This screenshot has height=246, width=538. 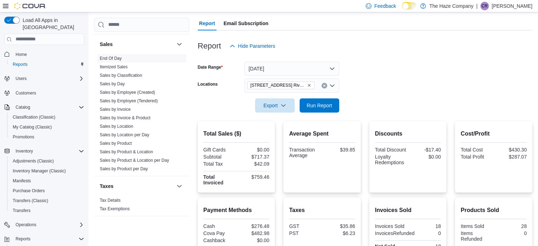 I want to click on div: Cova Pay, so click(x=219, y=233).